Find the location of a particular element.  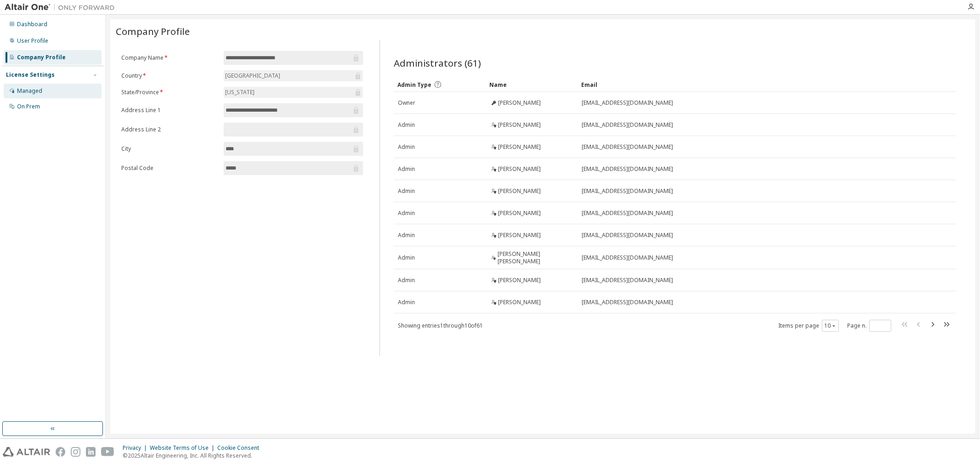

img: linkedin.svg is located at coordinates (91, 451).